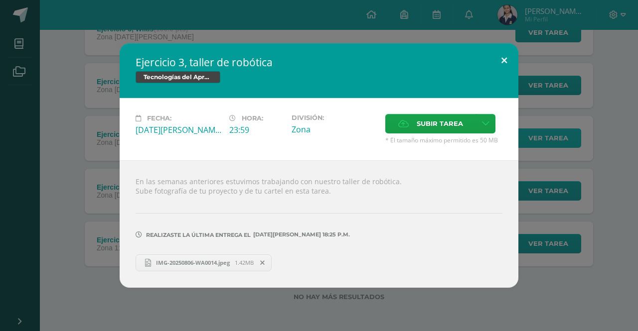 Image resolution: width=638 pixels, height=331 pixels. I want to click on h2: Ejercicio 3, taller de robótica, so click(319, 62).